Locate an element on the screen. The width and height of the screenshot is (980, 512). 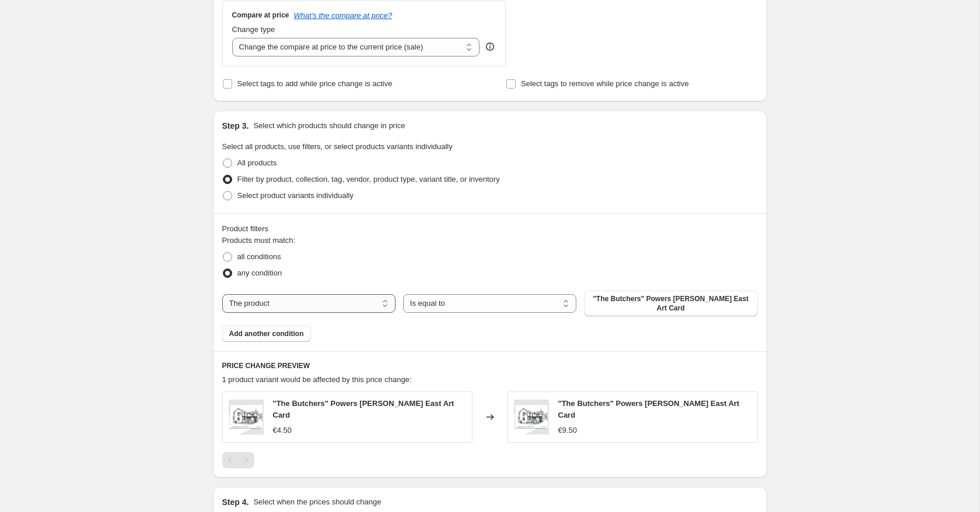
span: Select tags to add while price change is active is located at coordinates (315, 83).